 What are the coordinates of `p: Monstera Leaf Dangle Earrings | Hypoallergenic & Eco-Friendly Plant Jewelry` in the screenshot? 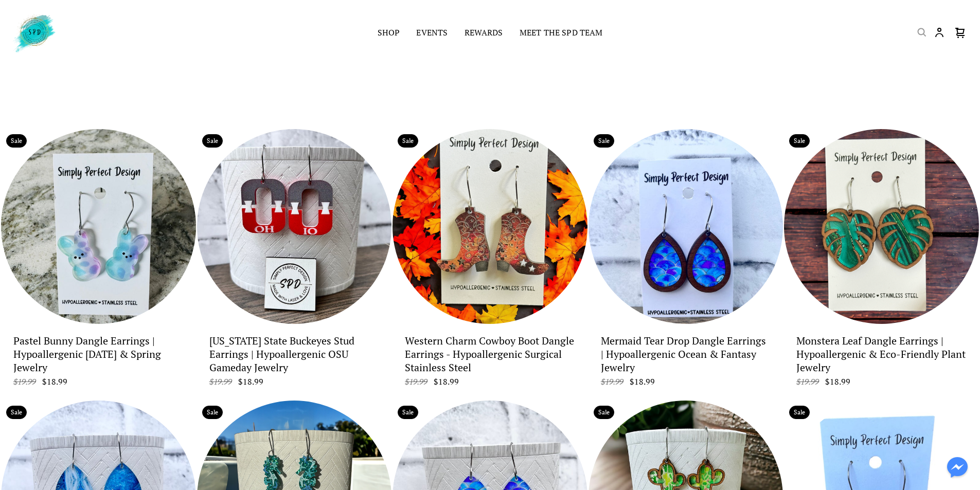 It's located at (881, 354).